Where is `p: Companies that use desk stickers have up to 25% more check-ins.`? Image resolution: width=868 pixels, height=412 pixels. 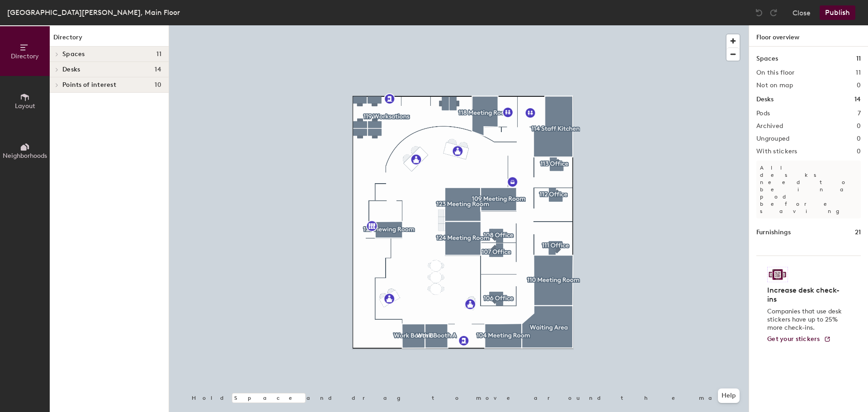
p: Companies that use desk stickers have up to 25% more check-ins. is located at coordinates (806, 319).